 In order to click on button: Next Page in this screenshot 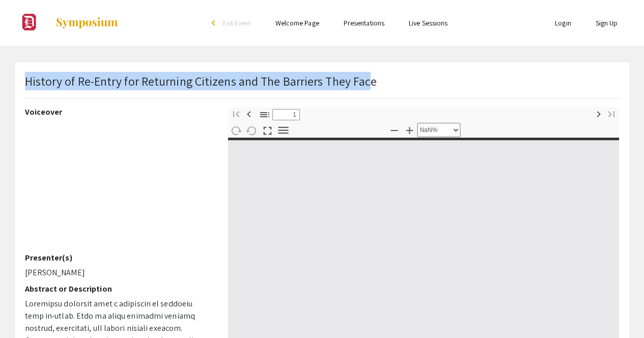, I will do `click(598, 113)`.